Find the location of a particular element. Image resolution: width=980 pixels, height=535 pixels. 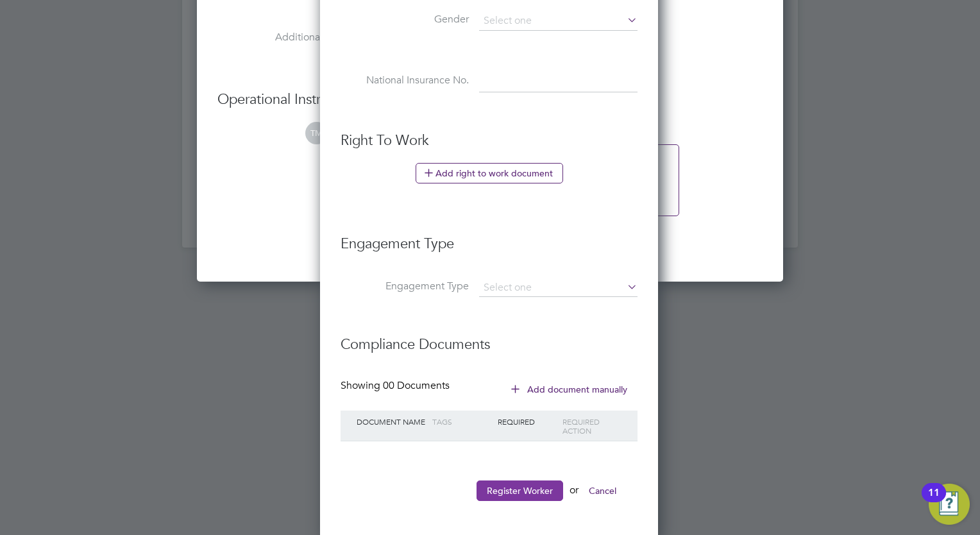

h3: Operational Instructions & Comments is located at coordinates (490, 99).